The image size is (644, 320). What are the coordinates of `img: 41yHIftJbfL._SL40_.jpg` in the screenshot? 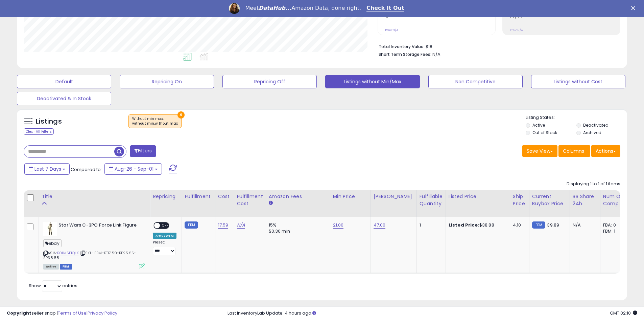 It's located at (50, 229).